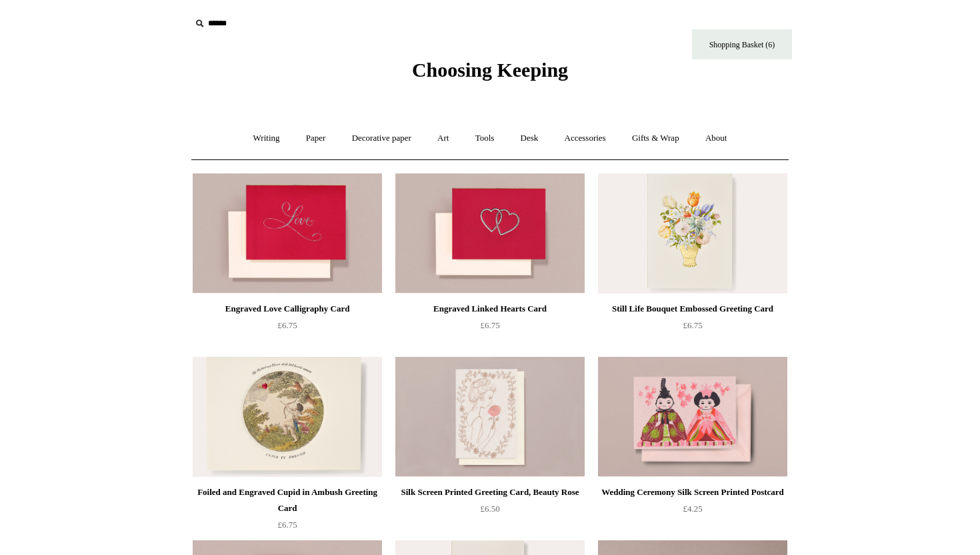 The image size is (980, 555). What do you see at coordinates (490, 417) in the screenshot?
I see `a: Silk Screen Printed Greeting Card, Beauty Rose Silk Screen Printed Greeting Card, Beauty Rose` at bounding box center [490, 417].